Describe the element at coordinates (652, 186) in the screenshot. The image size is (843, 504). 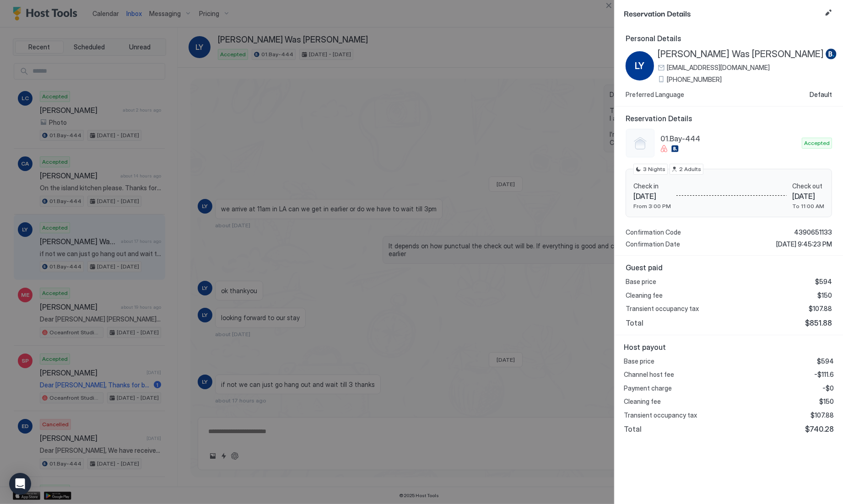
I see `span: Check in` at that location.